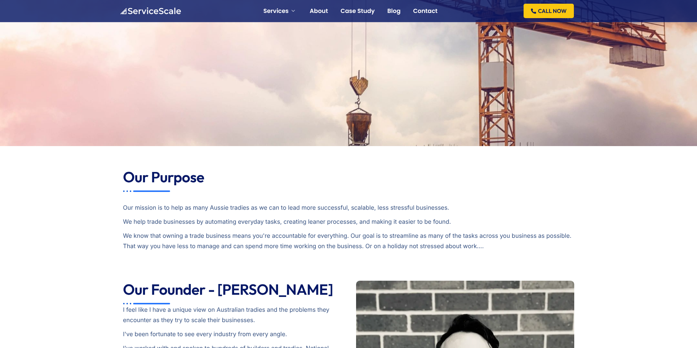 This screenshot has height=348, width=697. What do you see at coordinates (394, 11) in the screenshot?
I see `a: Blog` at bounding box center [394, 11].